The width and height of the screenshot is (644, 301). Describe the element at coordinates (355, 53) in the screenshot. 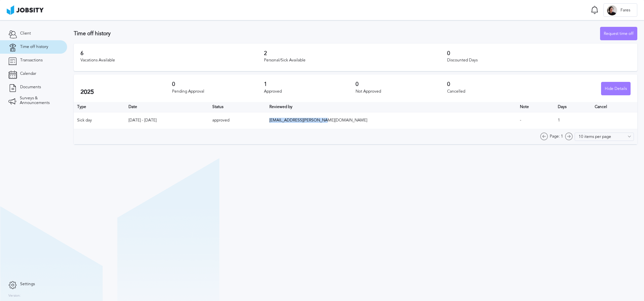

I see `h3: 2` at that location.